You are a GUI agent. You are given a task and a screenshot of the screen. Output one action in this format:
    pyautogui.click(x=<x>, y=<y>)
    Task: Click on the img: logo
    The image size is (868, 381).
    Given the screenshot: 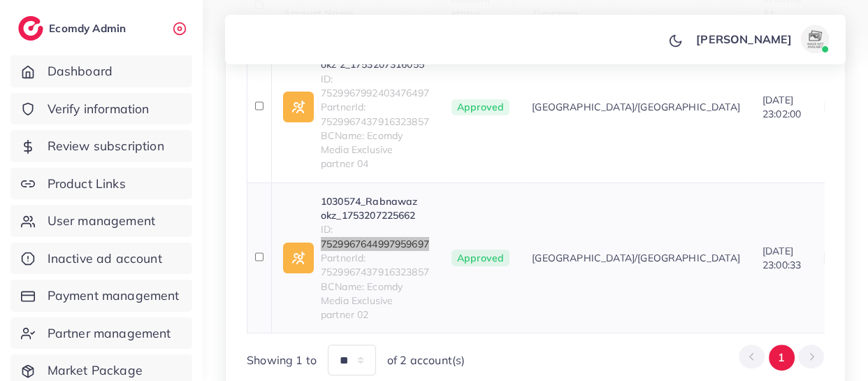 What is the action you would take?
    pyautogui.click(x=31, y=28)
    